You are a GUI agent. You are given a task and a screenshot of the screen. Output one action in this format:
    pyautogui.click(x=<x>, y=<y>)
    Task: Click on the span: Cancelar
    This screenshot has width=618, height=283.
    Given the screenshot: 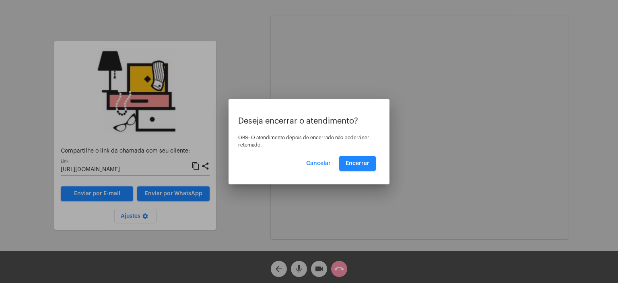 What is the action you would take?
    pyautogui.click(x=318, y=163)
    